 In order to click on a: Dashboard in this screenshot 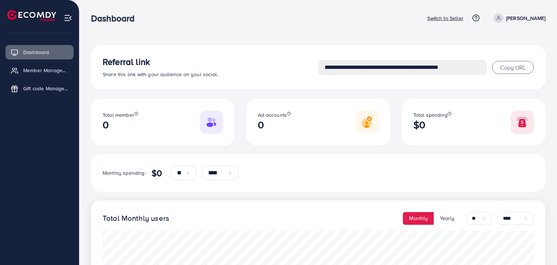, I will do `click(40, 52)`.